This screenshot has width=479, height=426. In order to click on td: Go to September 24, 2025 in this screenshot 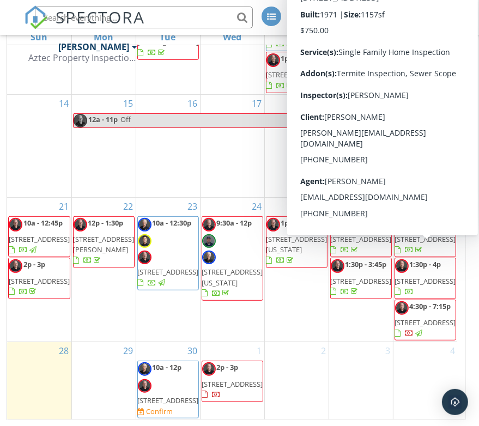, I will do `click(232, 270)`.